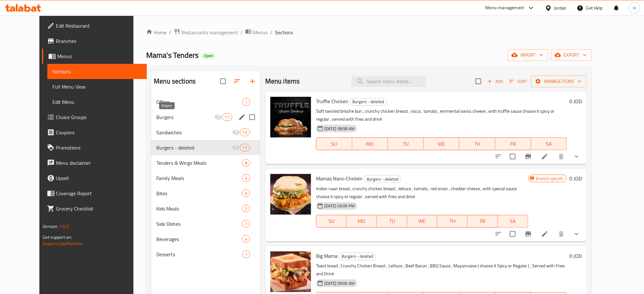 This screenshot has height=294, width=644. I want to click on span: Grocery Checklist, so click(99, 208).